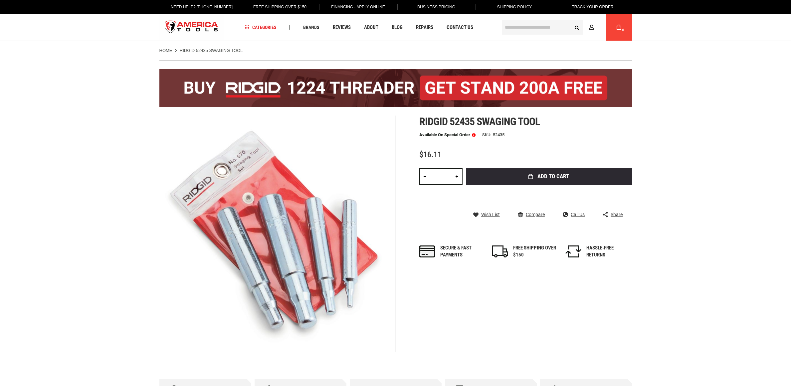 This screenshot has width=791, height=386. I want to click on span: Shipping Policy, so click(515, 7).